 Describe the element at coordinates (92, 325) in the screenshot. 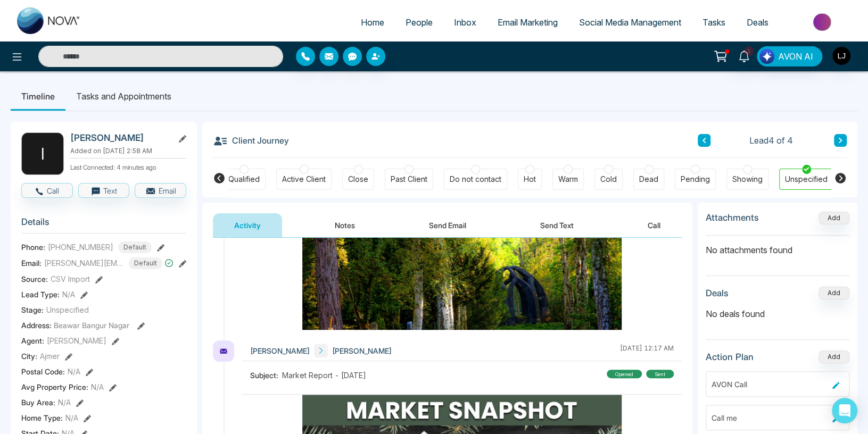

I see `span: Beawar Bangur Nagar` at that location.